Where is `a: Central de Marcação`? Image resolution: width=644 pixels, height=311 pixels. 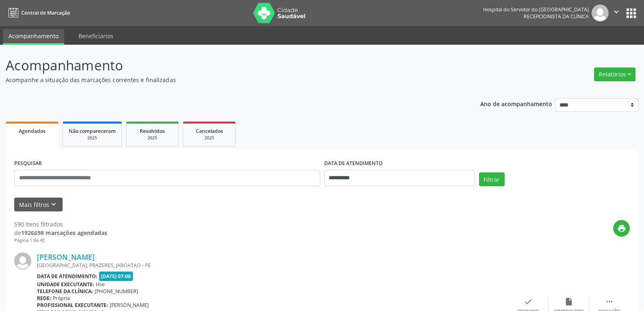 a: Central de Marcação is located at coordinates (38, 12).